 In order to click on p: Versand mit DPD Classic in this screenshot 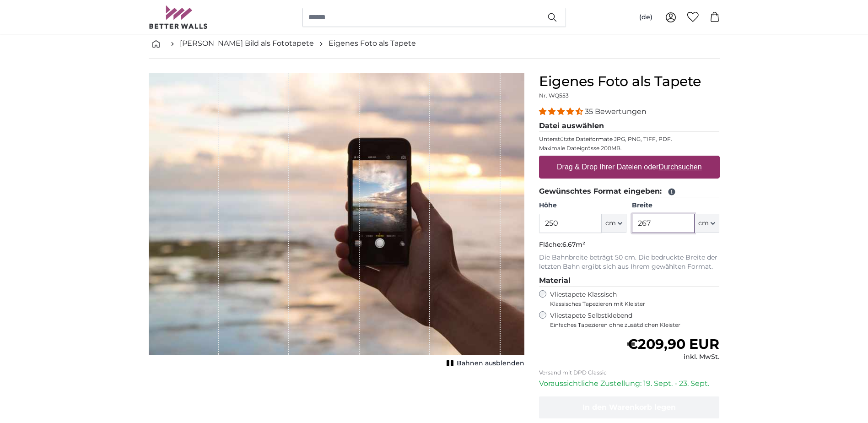, I will do `click(629, 373)`.